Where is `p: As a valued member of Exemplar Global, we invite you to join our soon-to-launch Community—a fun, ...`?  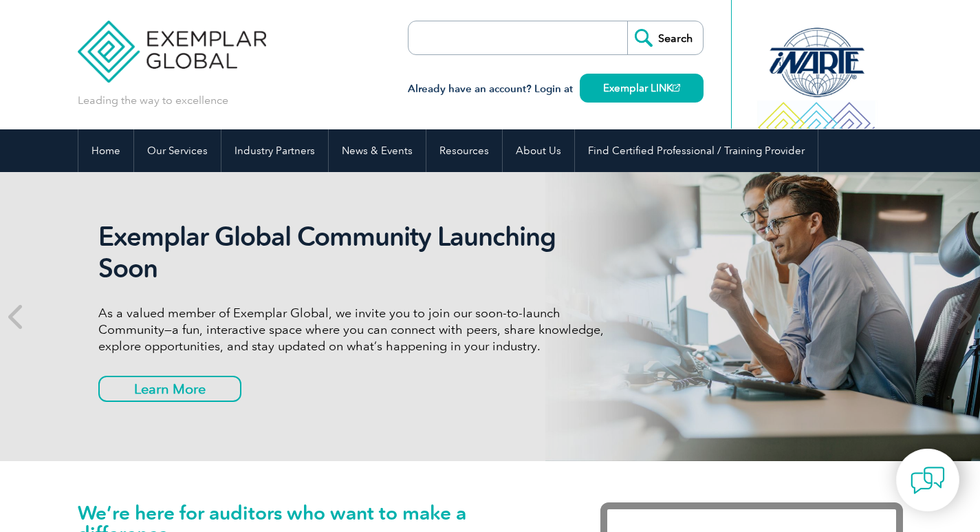
p: As a valued member of Exemplar Global, we invite you to join our soon-to-launch Community—a fun, ... is located at coordinates (356, 330).